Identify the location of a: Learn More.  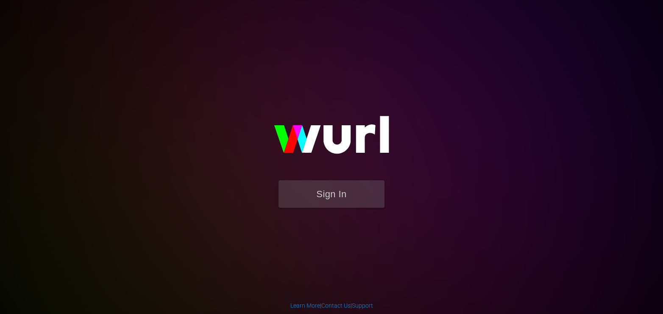
(305, 306).